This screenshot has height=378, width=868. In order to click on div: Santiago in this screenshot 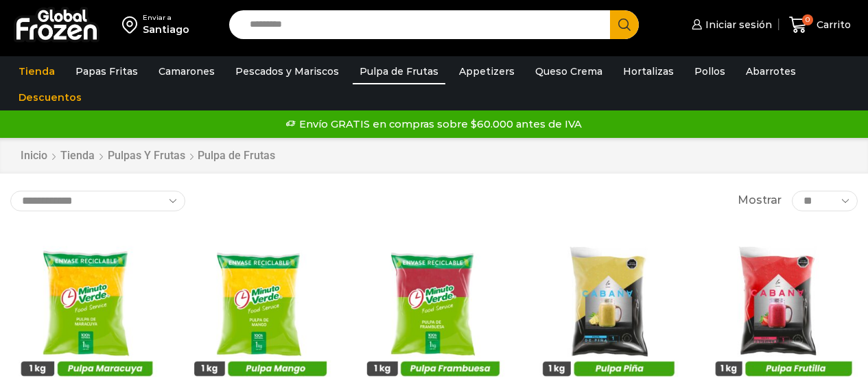, I will do `click(166, 29)`.